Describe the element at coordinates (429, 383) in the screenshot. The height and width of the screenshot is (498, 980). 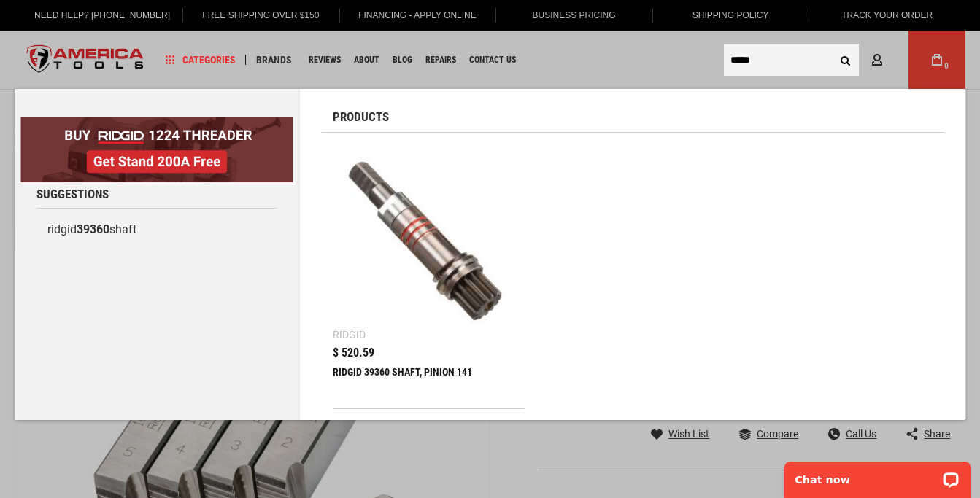
I see `div: RIDGID 39360 SHAFT, PINION 141` at that location.